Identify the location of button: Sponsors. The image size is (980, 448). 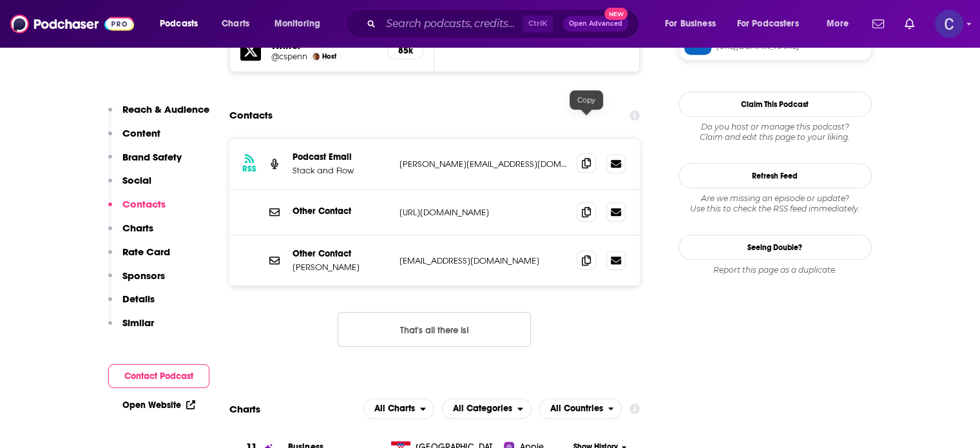
(137, 281).